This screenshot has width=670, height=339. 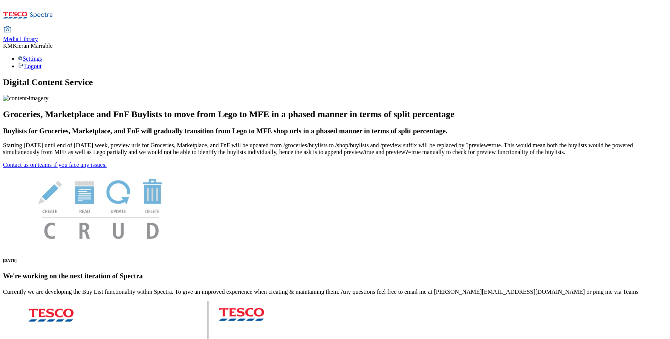 I want to click on img: News Image, so click(x=101, y=208).